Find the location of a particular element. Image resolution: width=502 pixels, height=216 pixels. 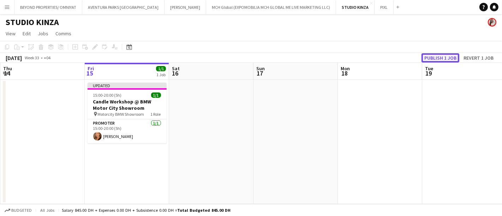

button: PIXL is located at coordinates (384, 7).